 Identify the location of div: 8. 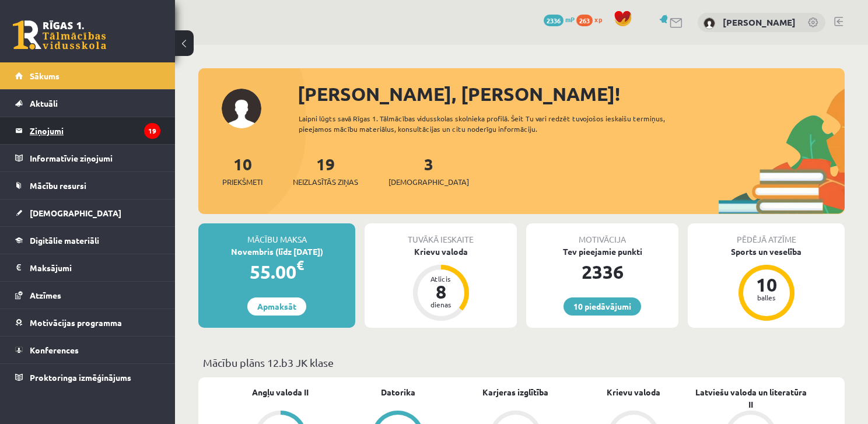
(441, 292).